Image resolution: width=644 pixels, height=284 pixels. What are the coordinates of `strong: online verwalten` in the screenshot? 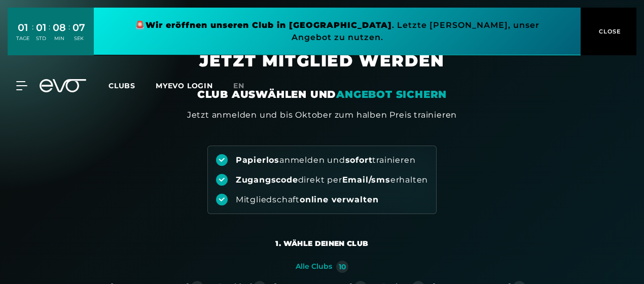 It's located at (340, 199).